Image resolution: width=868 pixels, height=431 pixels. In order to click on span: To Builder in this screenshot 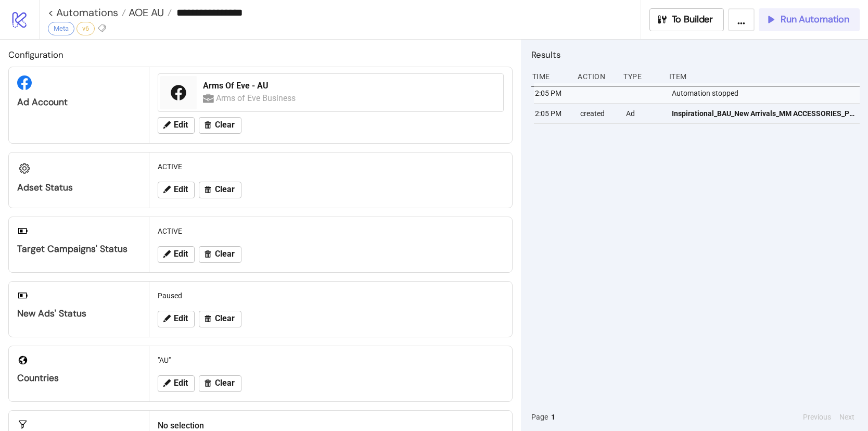, I will do `click(693, 20)`.